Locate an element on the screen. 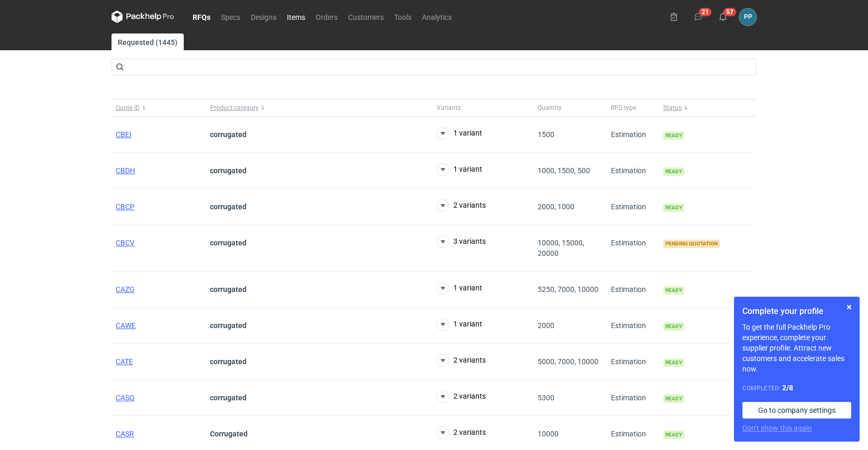 The height and width of the screenshot is (450, 868). span: 2000, 1000 is located at coordinates (556, 207).